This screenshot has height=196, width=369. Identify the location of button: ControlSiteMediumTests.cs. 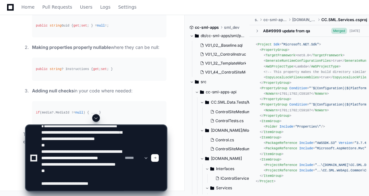
(232, 112).